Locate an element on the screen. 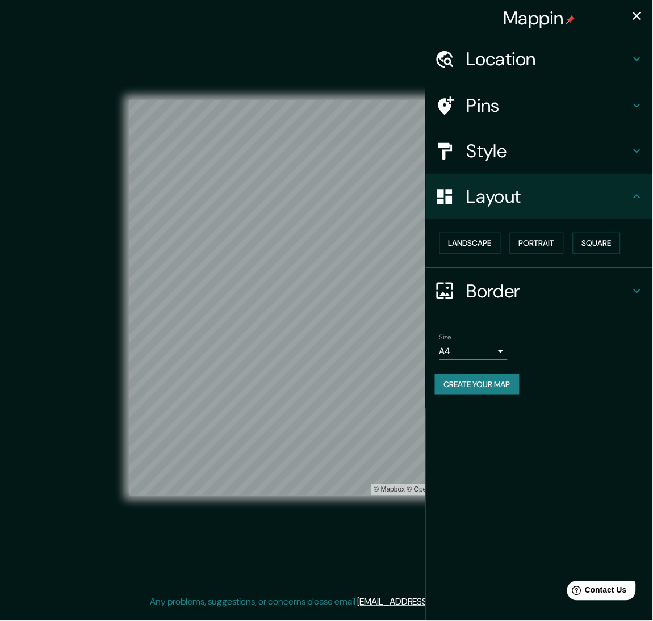  div: Pins is located at coordinates (540, 106).